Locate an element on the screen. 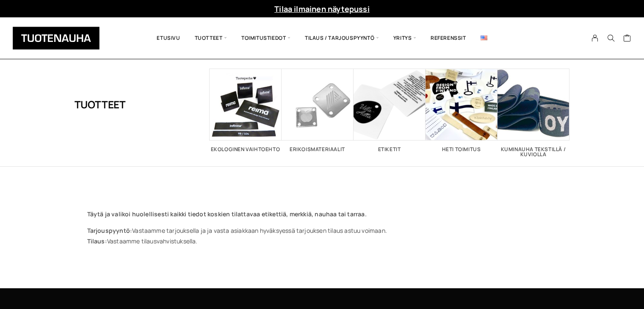 This screenshot has height=309, width=644. strong: Täytä ja valikoi huolellisesti kaikki tiedot koskien tilattavaa etikettiä, merkkiä, nauhaa tai ta... is located at coordinates (227, 214).